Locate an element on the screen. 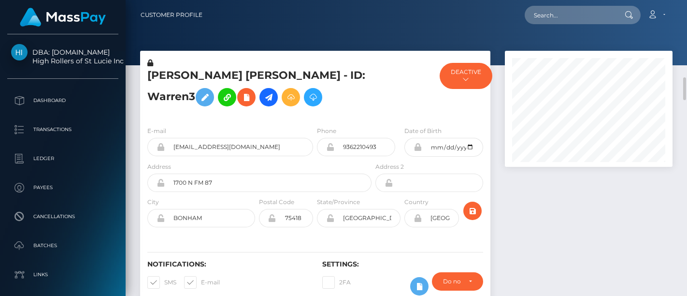  label: Address 2 is located at coordinates (389, 167).